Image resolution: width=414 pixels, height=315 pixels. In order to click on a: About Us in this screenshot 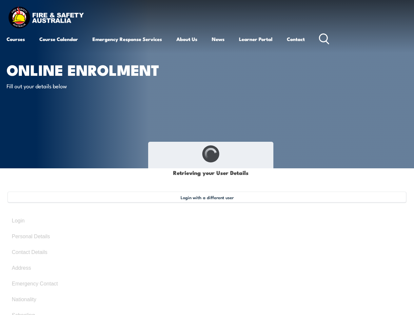, I will do `click(187, 39)`.